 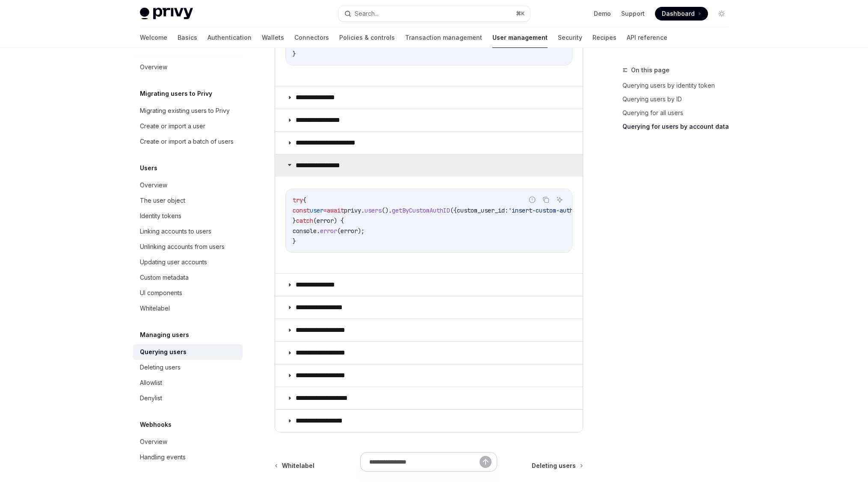 I want to click on a: UI components, so click(x=188, y=293).